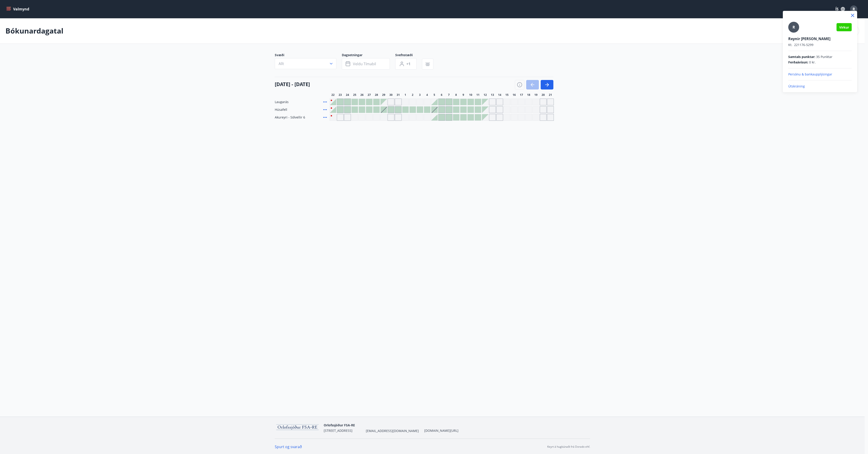 This screenshot has height=454, width=868. I want to click on span: Virkur, so click(844, 27).